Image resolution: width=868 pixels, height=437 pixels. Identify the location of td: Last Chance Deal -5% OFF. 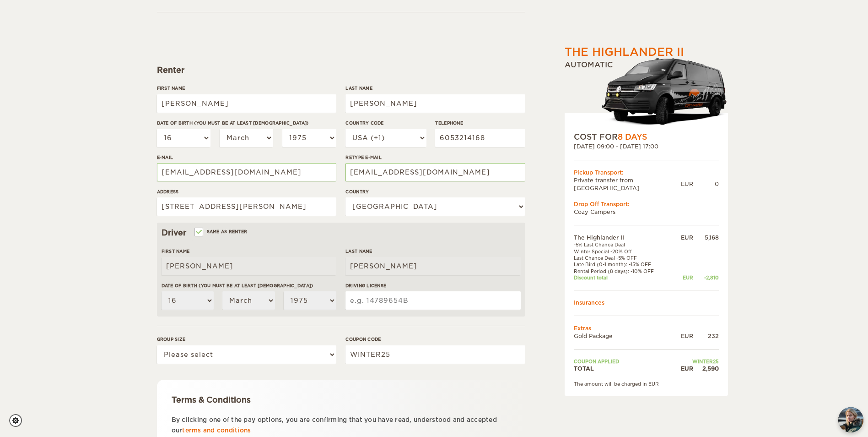
(622, 258).